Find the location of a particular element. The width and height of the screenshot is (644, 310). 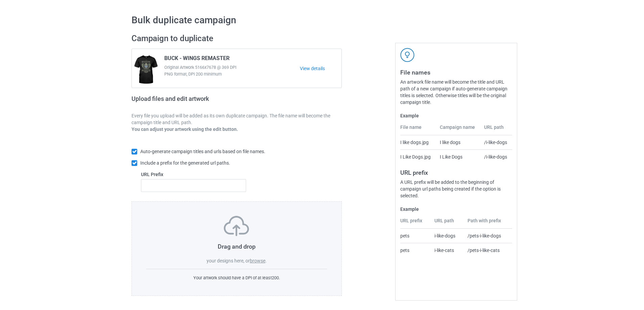

b: You can adjust your artwork using the edit button. is located at coordinates (184, 129).